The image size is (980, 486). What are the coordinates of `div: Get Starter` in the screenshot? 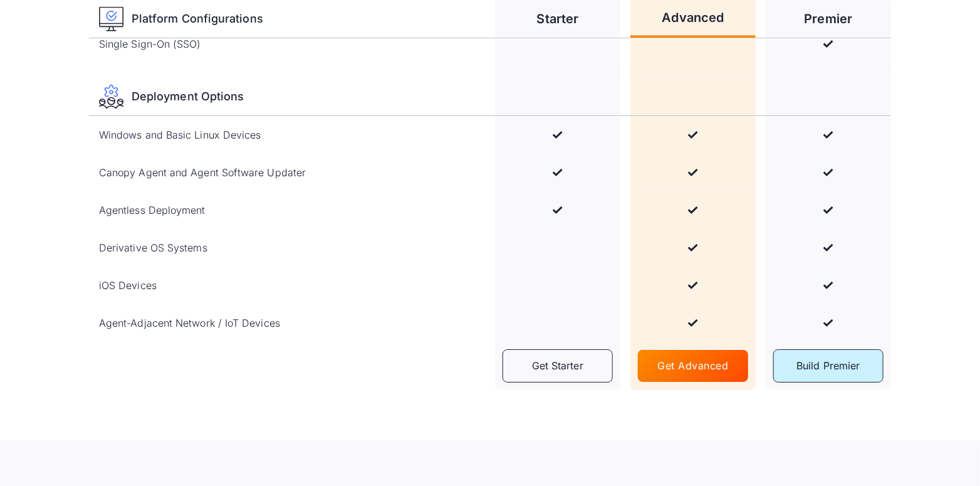 It's located at (558, 365).